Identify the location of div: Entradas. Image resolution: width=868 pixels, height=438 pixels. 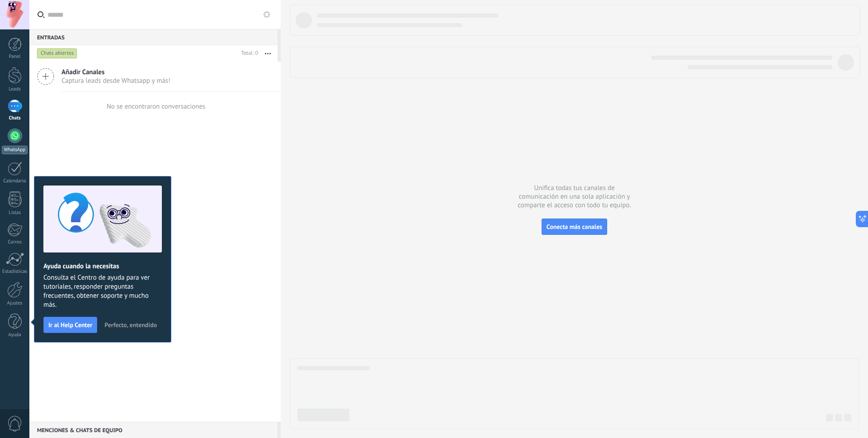
(153, 37).